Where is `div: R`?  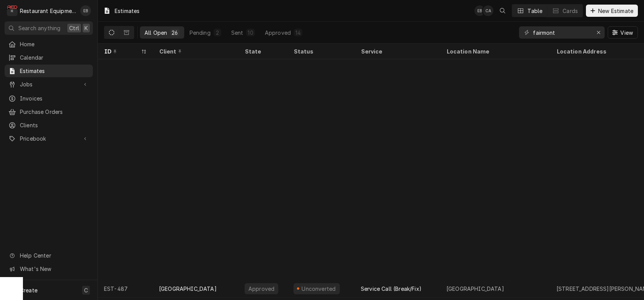 div: R is located at coordinates (12, 11).